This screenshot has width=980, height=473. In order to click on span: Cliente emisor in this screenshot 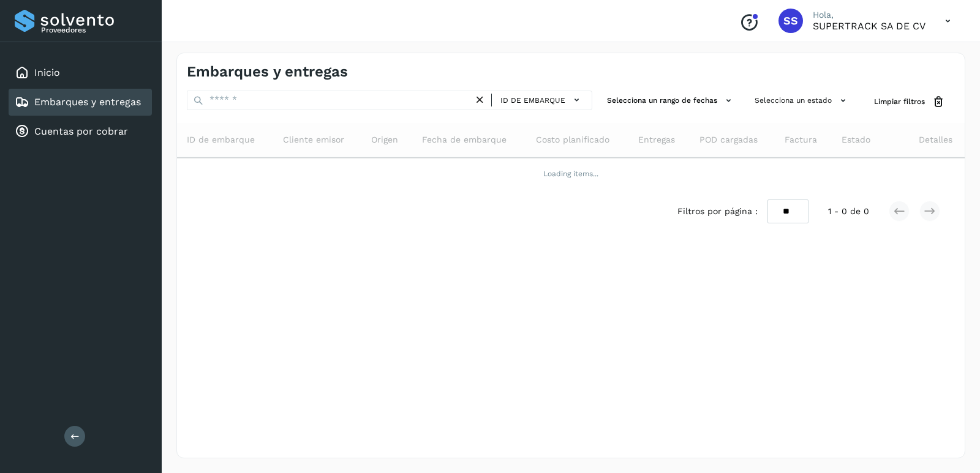, I will do `click(313, 139)`.